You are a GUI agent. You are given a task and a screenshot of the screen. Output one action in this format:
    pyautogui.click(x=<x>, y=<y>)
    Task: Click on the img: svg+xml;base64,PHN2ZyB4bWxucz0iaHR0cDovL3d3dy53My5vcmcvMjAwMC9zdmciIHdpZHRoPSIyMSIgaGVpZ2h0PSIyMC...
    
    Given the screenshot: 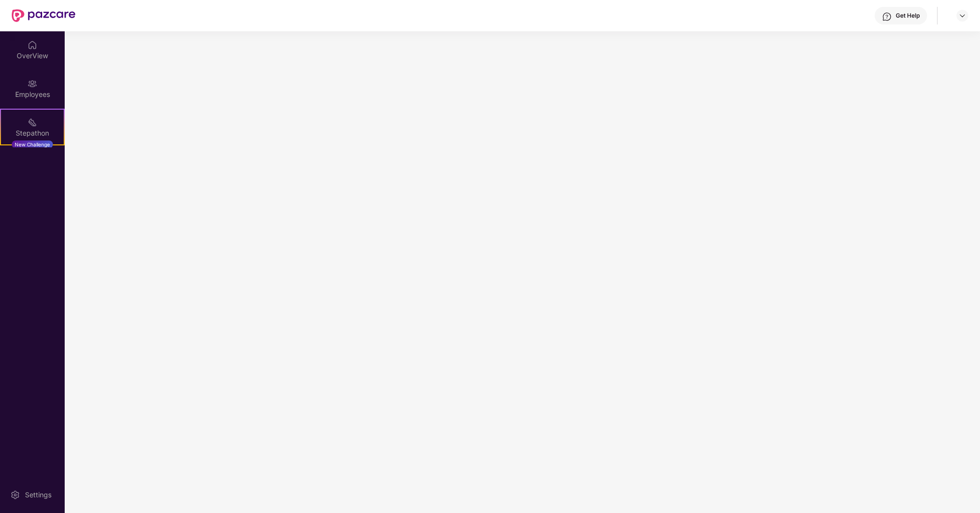 What is the action you would take?
    pyautogui.click(x=32, y=122)
    